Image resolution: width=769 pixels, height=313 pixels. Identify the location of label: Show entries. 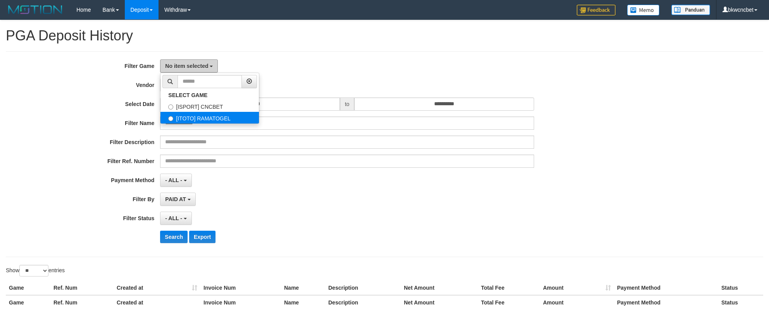
(35, 270).